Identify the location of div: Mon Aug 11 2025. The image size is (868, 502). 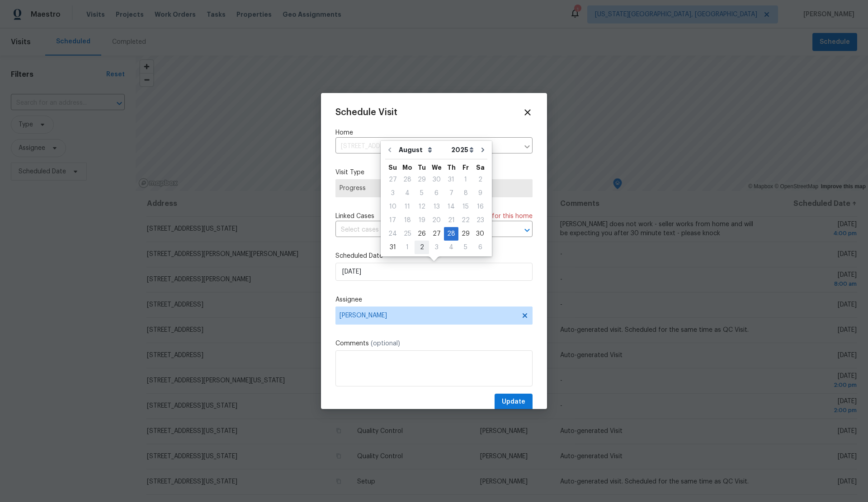
(407, 207).